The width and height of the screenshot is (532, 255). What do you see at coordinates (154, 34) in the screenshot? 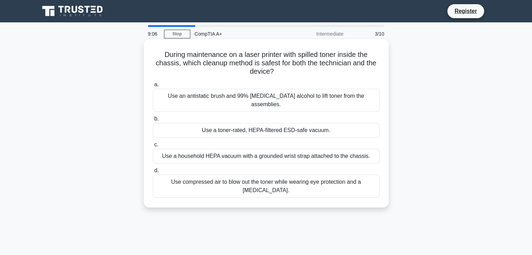
I see `div: 9:06` at bounding box center [154, 34].